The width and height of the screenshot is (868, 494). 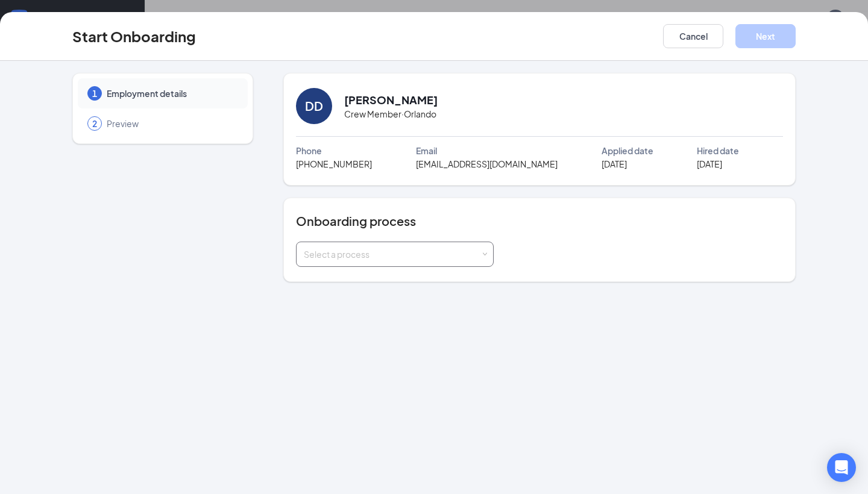 What do you see at coordinates (171, 93) in the screenshot?
I see `span: Employment details` at bounding box center [171, 93].